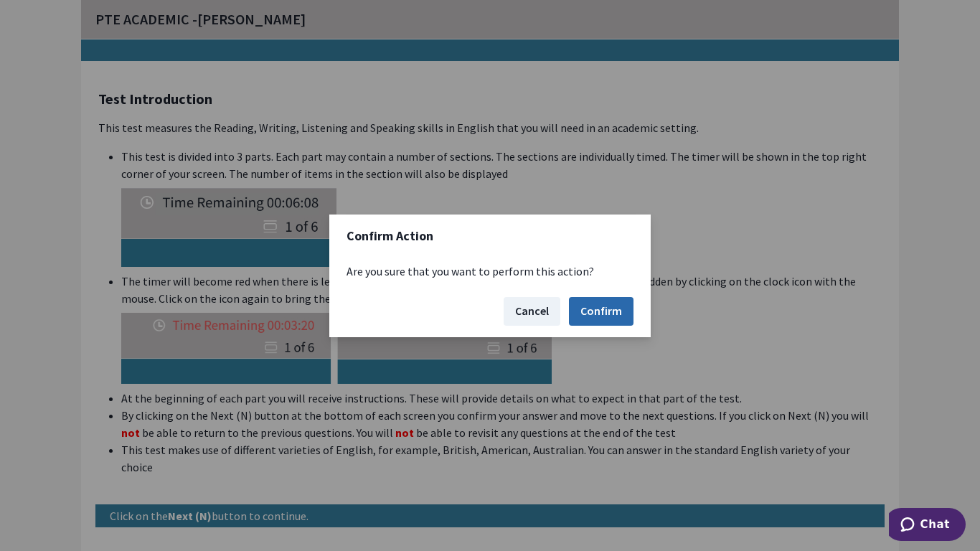 This screenshot has width=980, height=551. Describe the element at coordinates (490, 235) in the screenshot. I see `header: Confirm Action` at that location.